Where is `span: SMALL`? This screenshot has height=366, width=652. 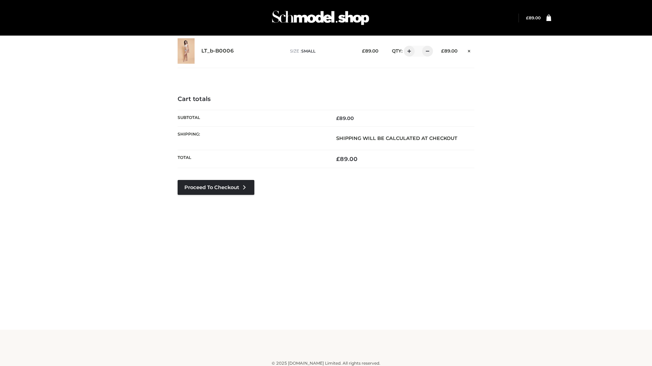 span: SMALL is located at coordinates (308, 51).